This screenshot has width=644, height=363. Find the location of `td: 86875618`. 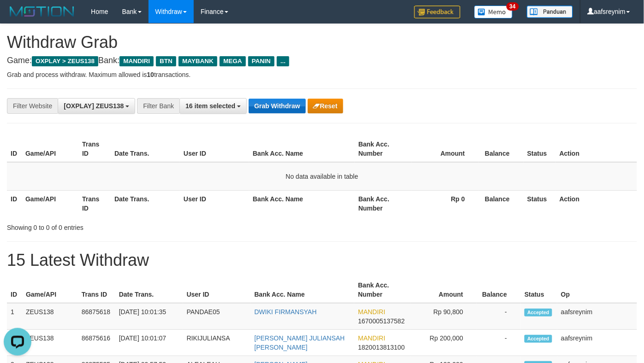

td: 86875618 is located at coordinates (96, 316).